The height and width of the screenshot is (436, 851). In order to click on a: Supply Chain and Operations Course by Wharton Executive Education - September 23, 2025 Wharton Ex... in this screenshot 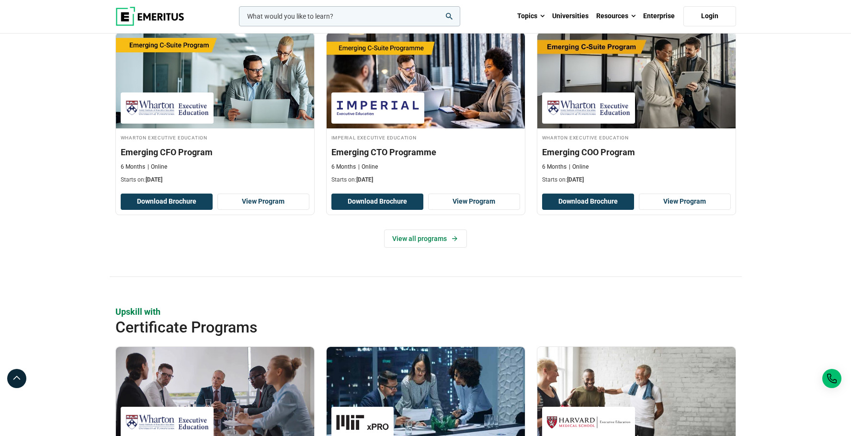, I will do `click(637, 111)`.